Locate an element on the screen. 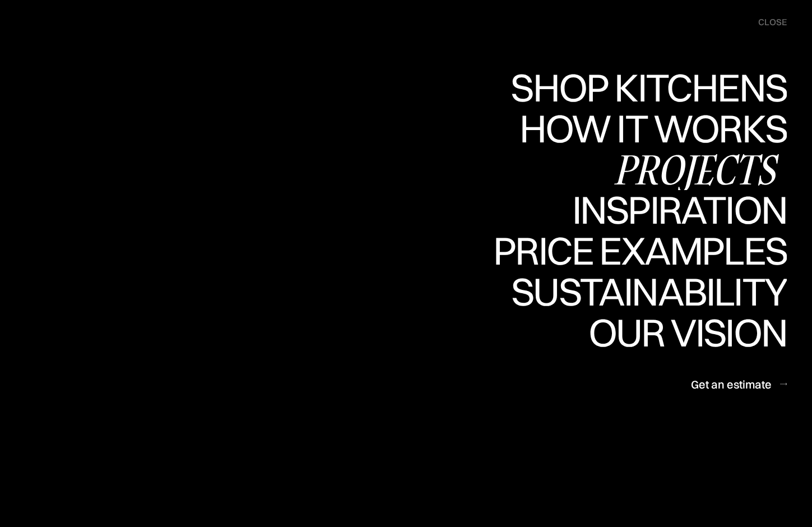 The width and height of the screenshot is (812, 527). div: menu is located at coordinates (766, 22).